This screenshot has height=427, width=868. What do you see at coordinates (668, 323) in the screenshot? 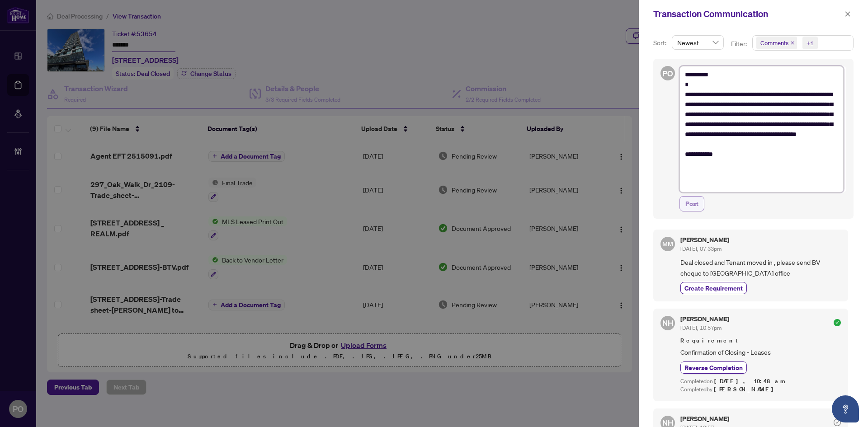
I see `span: NH` at bounding box center [668, 323].